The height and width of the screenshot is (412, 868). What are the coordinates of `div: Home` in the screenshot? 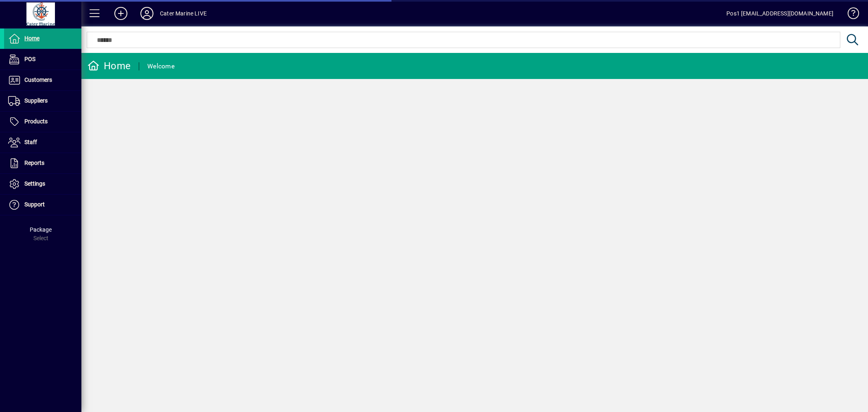 It's located at (109, 66).